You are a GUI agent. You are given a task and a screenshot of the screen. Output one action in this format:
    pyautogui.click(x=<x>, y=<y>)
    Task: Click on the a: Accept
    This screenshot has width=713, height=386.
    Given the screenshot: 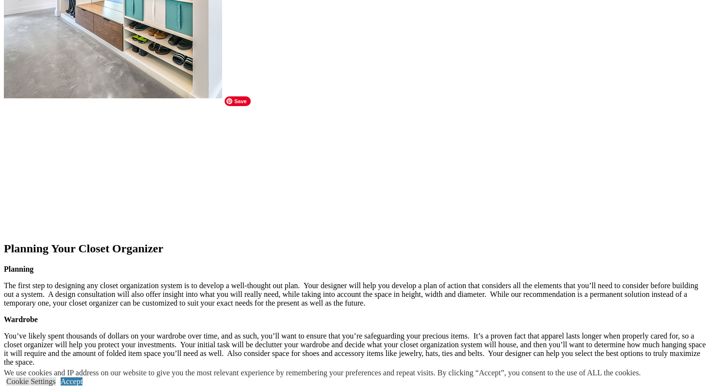 What is the action you would take?
    pyautogui.click(x=71, y=382)
    